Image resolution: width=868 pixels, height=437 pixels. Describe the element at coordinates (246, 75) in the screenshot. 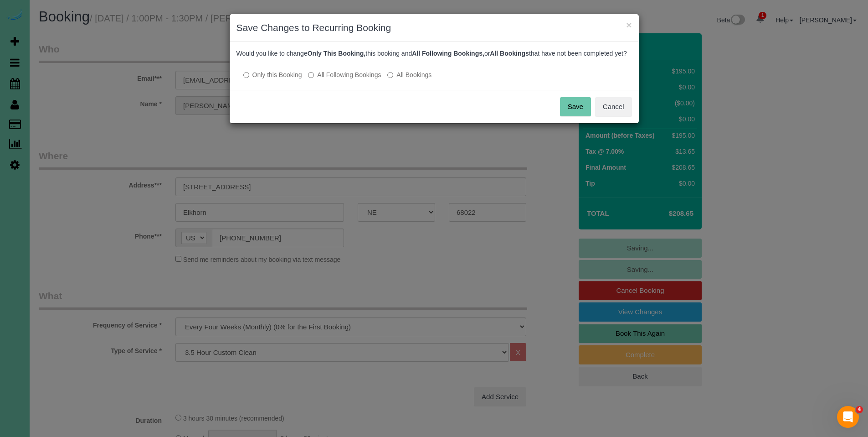

I see `input: Only this Booking` at that location.